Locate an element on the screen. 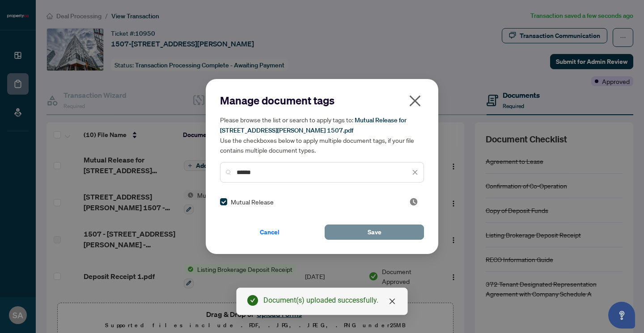  button: Cancel is located at coordinates (270, 232).